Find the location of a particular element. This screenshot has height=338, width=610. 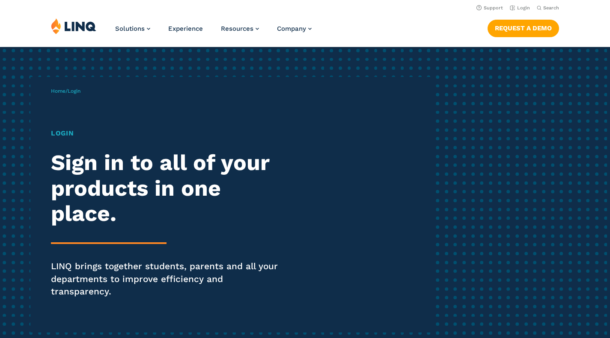

span: Search is located at coordinates (551, 8).